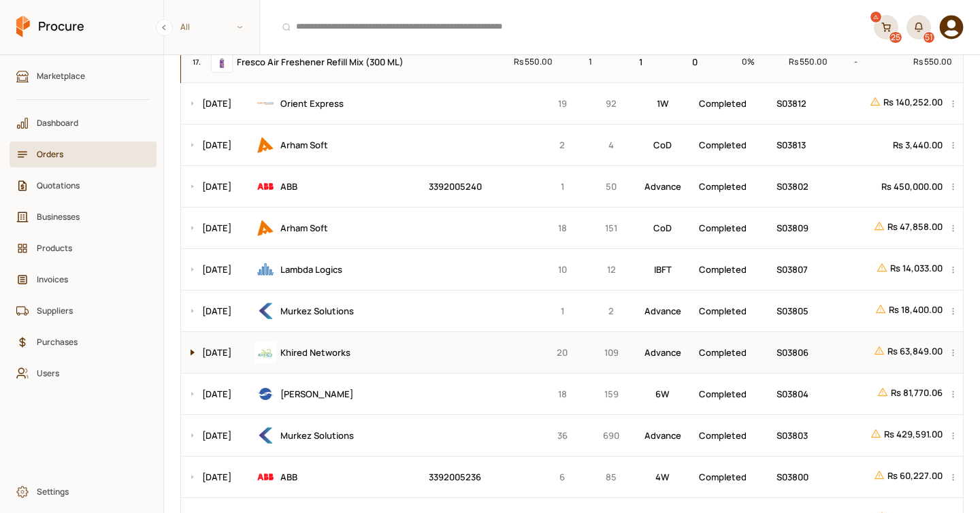  What do you see at coordinates (83, 492) in the screenshot?
I see `a: Settings` at bounding box center [83, 492].